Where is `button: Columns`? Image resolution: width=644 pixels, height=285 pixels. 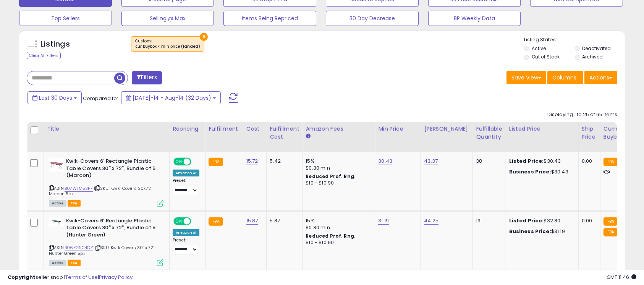
button: Columns is located at coordinates (565, 77).